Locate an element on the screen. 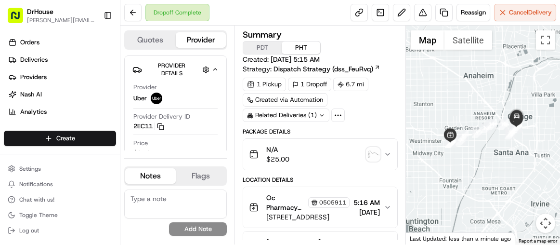  button: PHT is located at coordinates (301, 48).